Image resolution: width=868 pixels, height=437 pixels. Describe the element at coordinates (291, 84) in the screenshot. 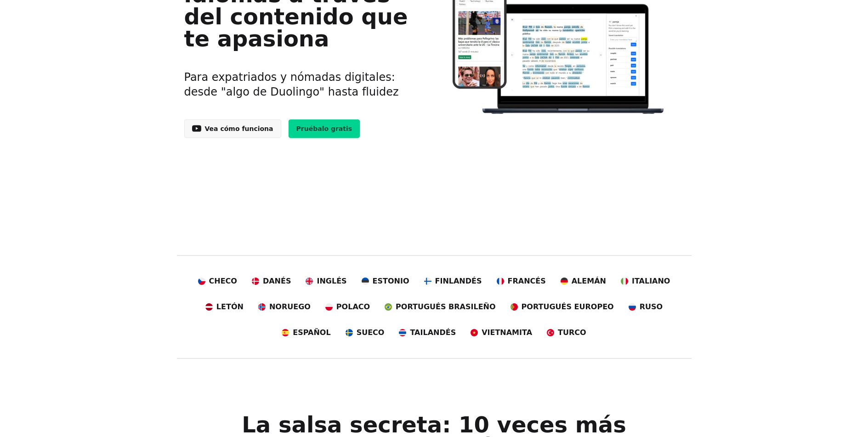

I see `font: Para expatriados y nómadas digitales: desde "algo de Duolingo" hasta fluidez` at that location.